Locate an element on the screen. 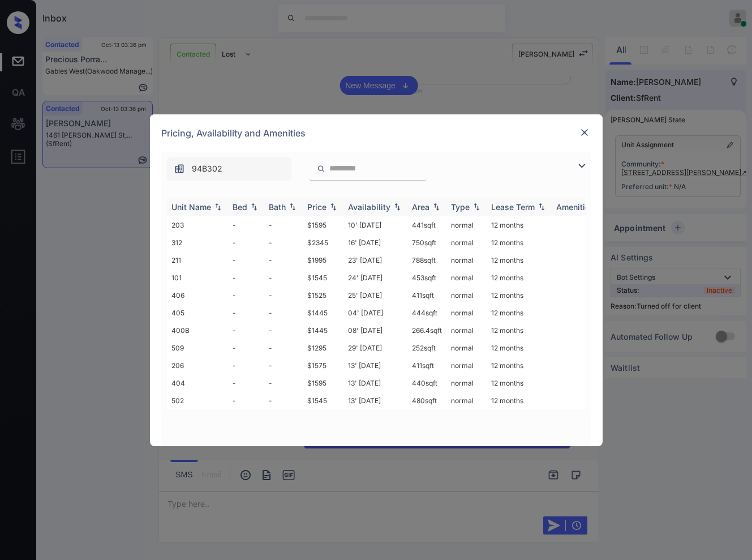 Image resolution: width=752 pixels, height=560 pixels. td: 502 is located at coordinates (197, 400).